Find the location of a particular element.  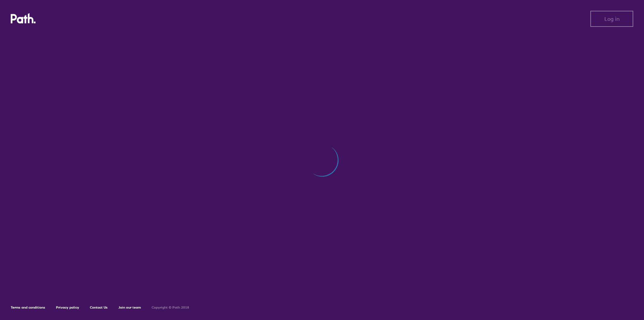

h6: Copyright © Path 2018 is located at coordinates (170, 307).